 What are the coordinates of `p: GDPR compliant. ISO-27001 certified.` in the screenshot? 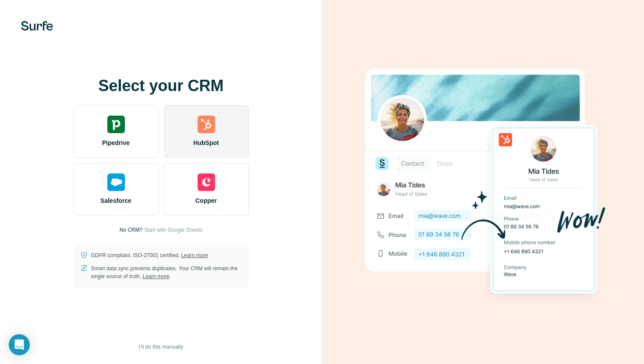 It's located at (149, 255).